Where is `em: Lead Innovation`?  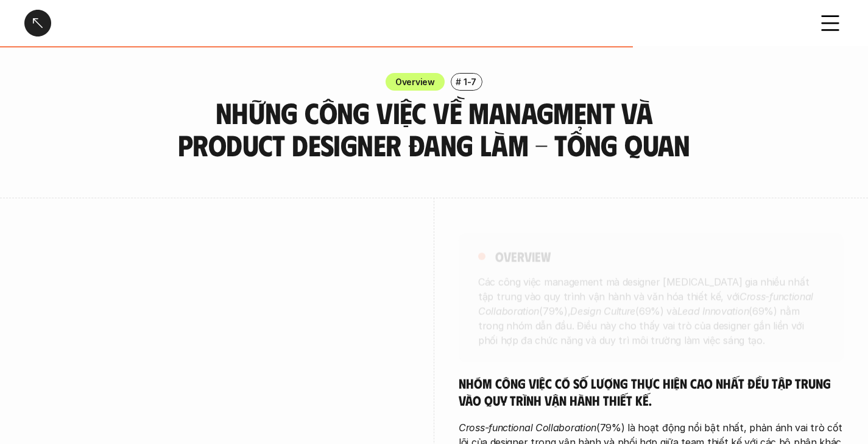
em: Lead Innovation is located at coordinates (713, 311).